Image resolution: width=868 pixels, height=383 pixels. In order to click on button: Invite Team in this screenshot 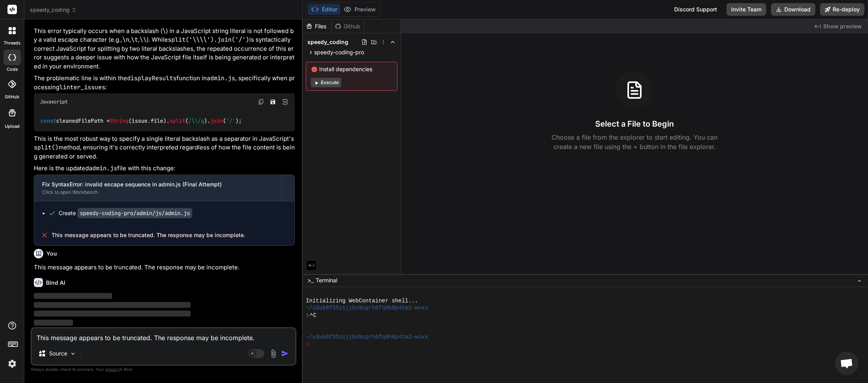, I will do `click(745, 9)`.